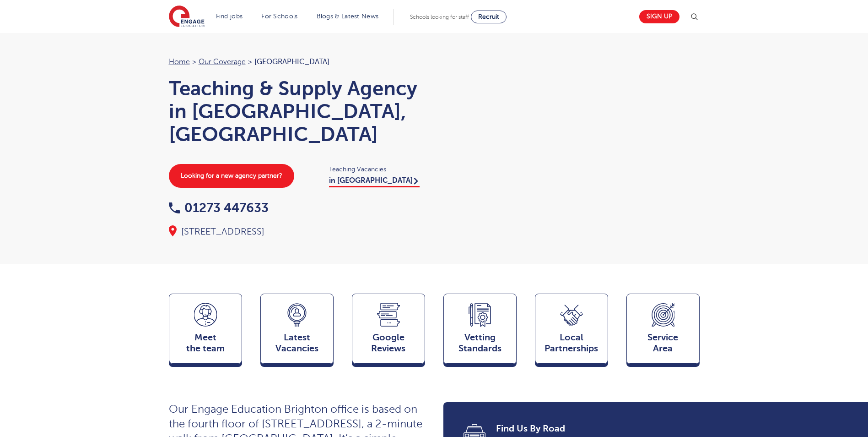 This screenshot has width=868, height=437. What do you see at coordinates (489, 17) in the screenshot?
I see `span: Recruit` at bounding box center [489, 17].